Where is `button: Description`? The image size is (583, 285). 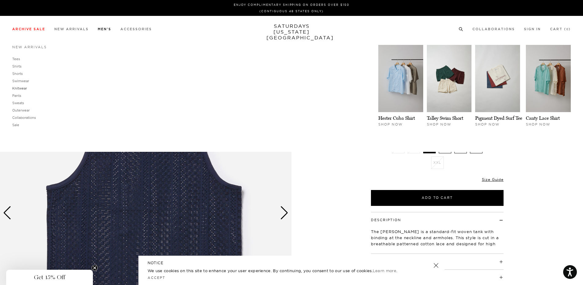
button: Description is located at coordinates (386, 220).